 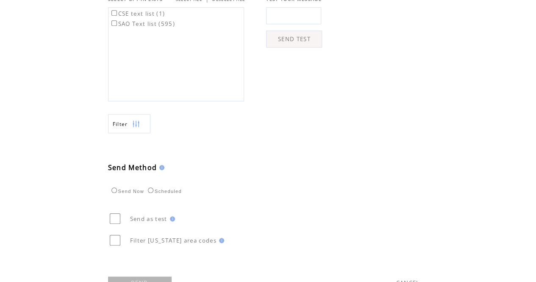 I want to click on a: SEND TEST, so click(x=294, y=39).